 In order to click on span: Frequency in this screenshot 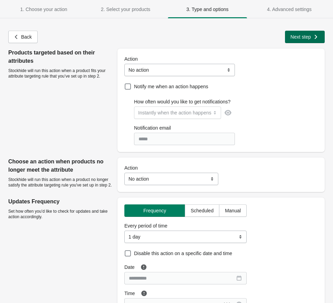, I will do `click(155, 211)`.